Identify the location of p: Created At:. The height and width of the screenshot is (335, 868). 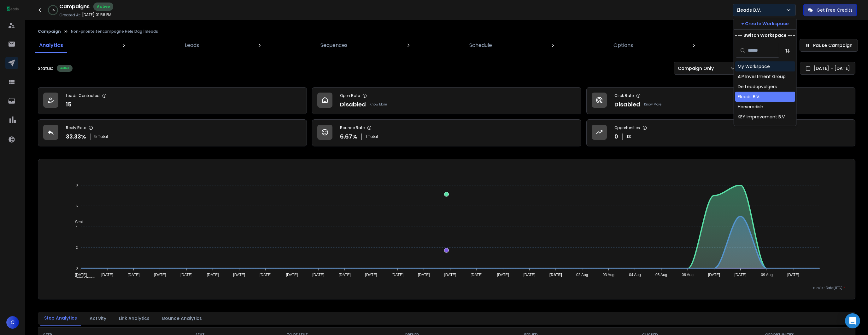
(70, 15).